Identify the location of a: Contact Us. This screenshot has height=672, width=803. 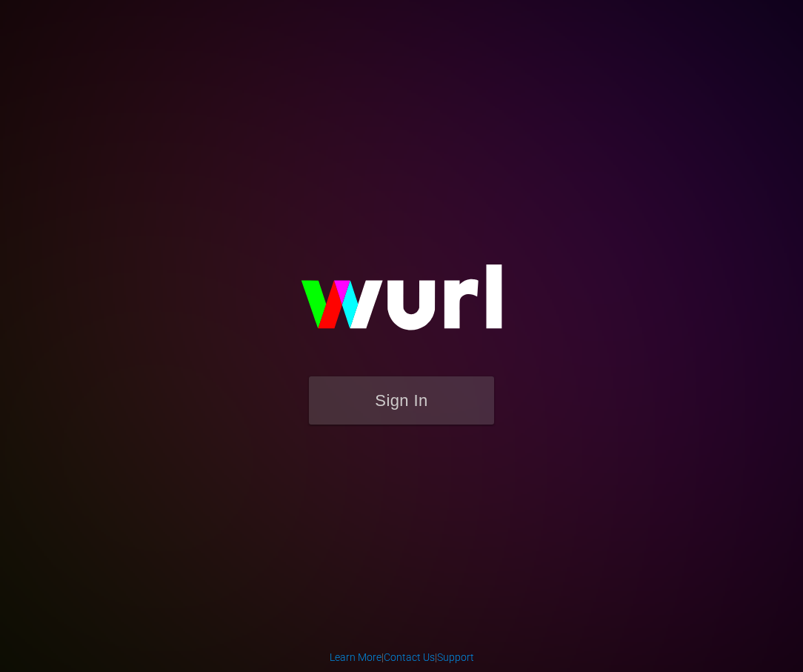
(409, 657).